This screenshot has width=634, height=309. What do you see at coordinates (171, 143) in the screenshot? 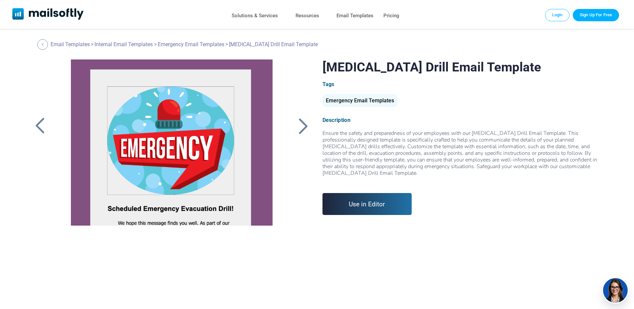
I see `a: Emergency Evacuation Drill Email Template` at bounding box center [171, 143].